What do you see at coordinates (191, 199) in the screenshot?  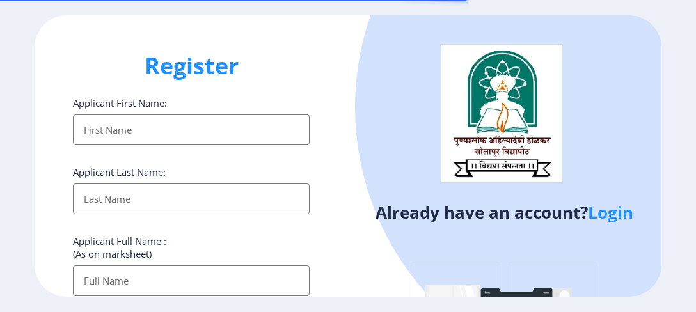 I see `input: Last Name` at bounding box center [191, 199].